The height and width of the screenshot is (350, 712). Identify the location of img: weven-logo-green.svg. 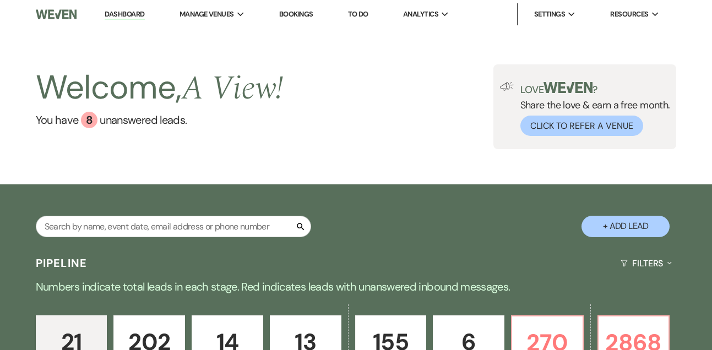
(567, 88).